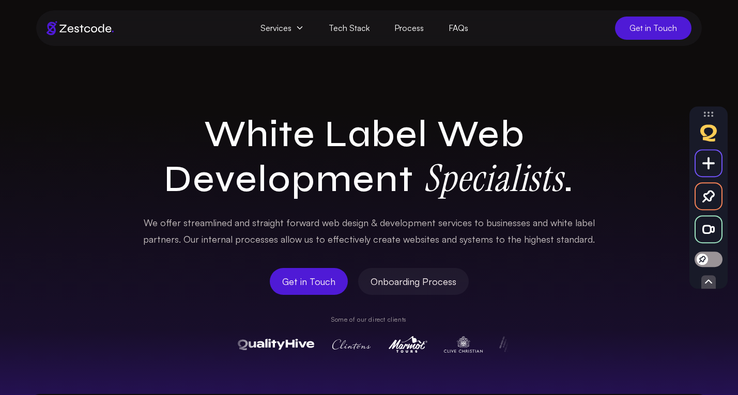 Image resolution: width=738 pixels, height=395 pixels. What do you see at coordinates (403, 345) in the screenshot?
I see `img: Marmot Tours` at bounding box center [403, 345].